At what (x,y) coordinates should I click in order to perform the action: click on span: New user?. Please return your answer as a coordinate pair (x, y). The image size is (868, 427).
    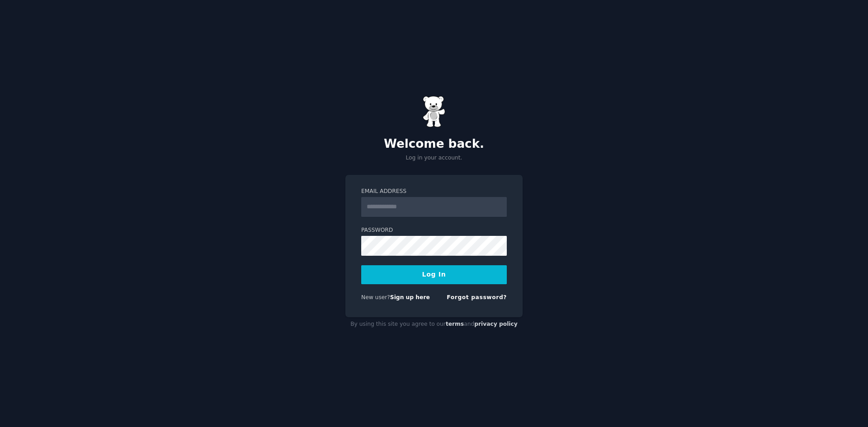
    Looking at the image, I should click on (376, 298).